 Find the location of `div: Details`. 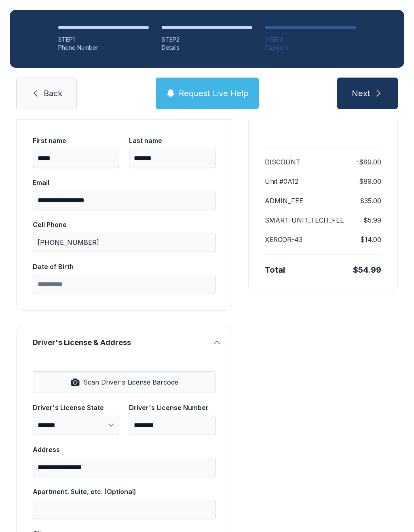

div: Details is located at coordinates (207, 48).